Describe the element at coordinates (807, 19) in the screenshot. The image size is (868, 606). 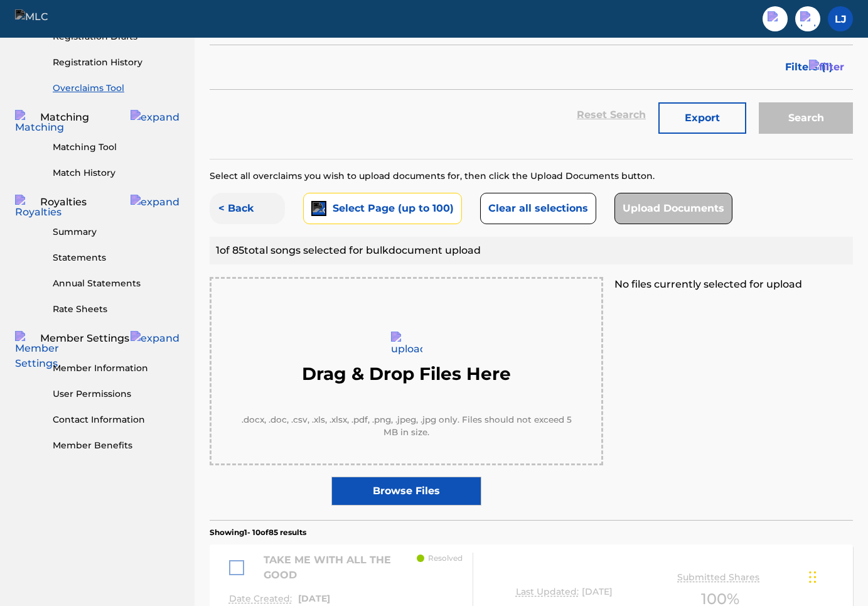
I see `img: help` at that location.